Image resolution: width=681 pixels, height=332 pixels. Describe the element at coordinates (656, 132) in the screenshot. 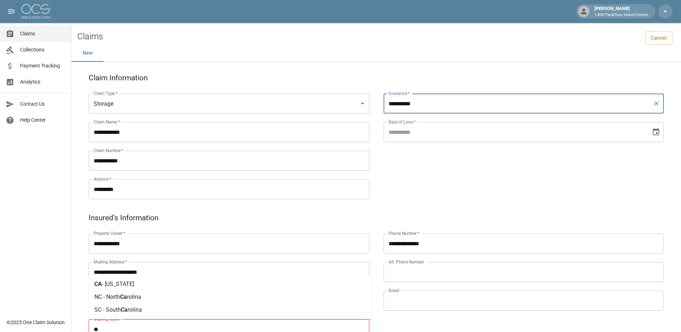

I see `button: Choose date` at that location.